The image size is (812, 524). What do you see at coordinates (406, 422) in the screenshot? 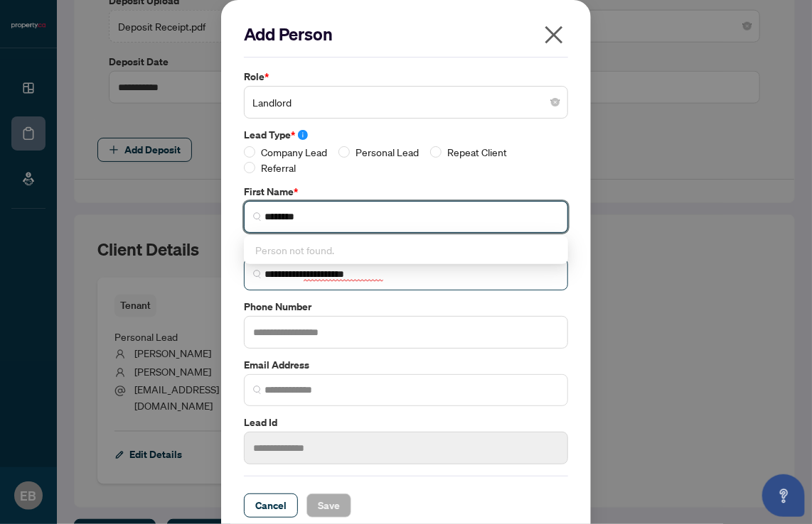
I see `label: Lead Id` at bounding box center [406, 422].